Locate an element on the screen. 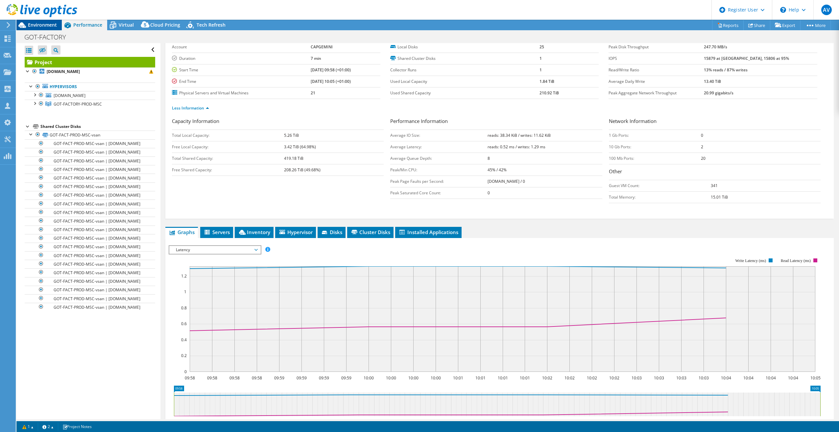  a: Less Information is located at coordinates (190, 108).